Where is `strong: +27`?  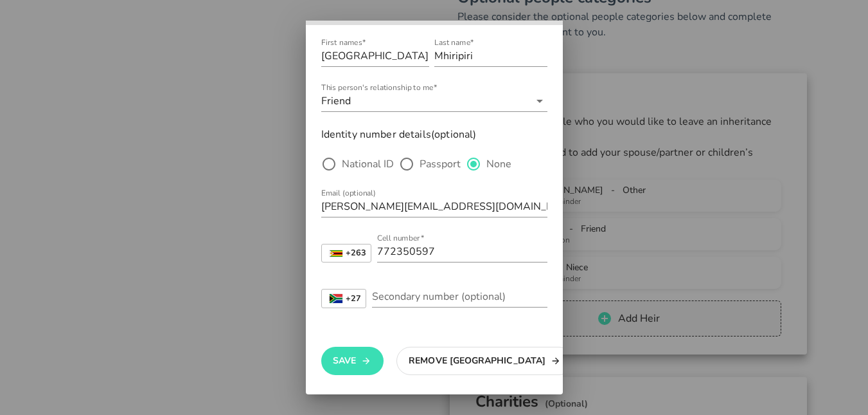 strong: +27 is located at coordinates (354, 298).